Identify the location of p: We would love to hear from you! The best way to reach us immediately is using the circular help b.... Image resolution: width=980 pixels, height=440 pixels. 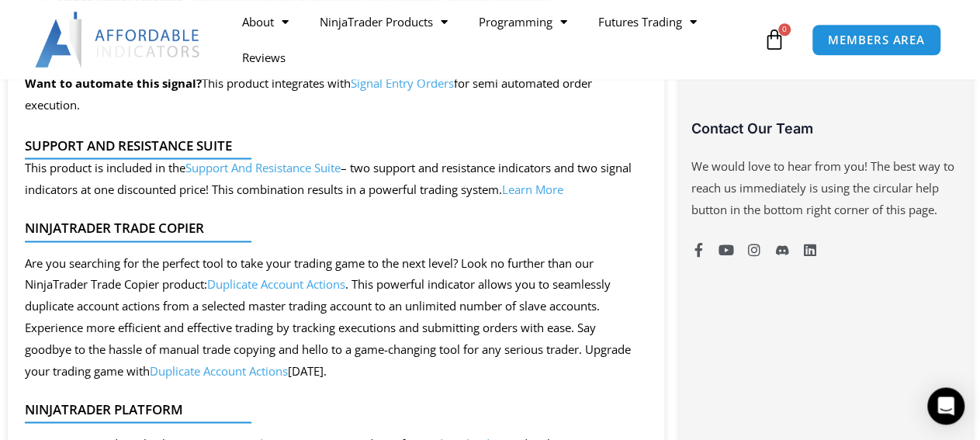
(826, 188).